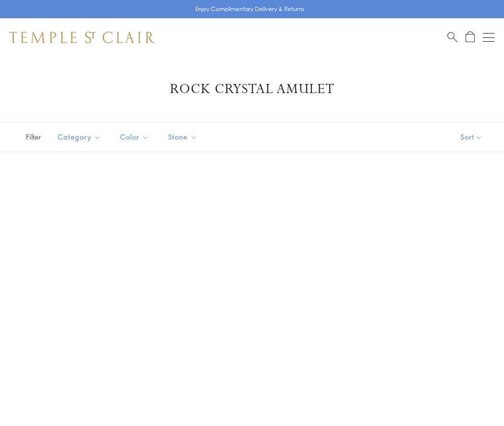  I want to click on button: Stone, so click(182, 136).